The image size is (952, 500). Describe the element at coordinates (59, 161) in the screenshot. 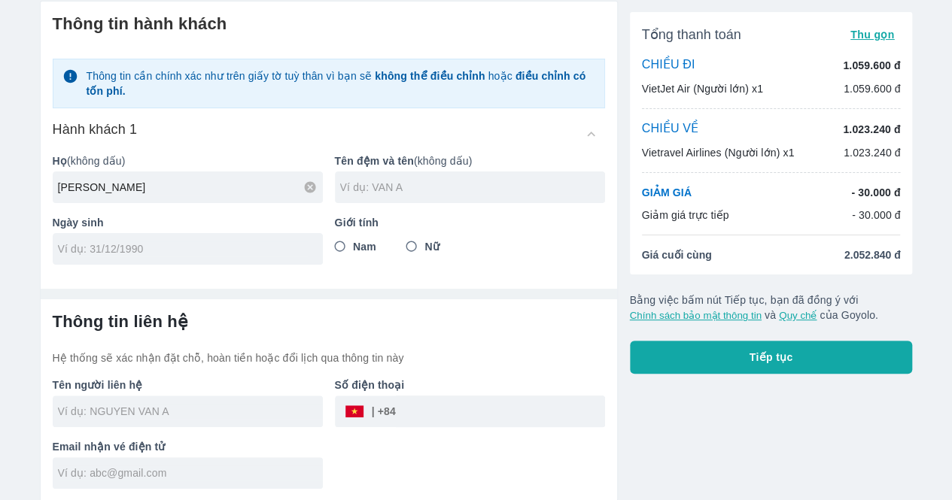

I see `b: Họ` at that location.